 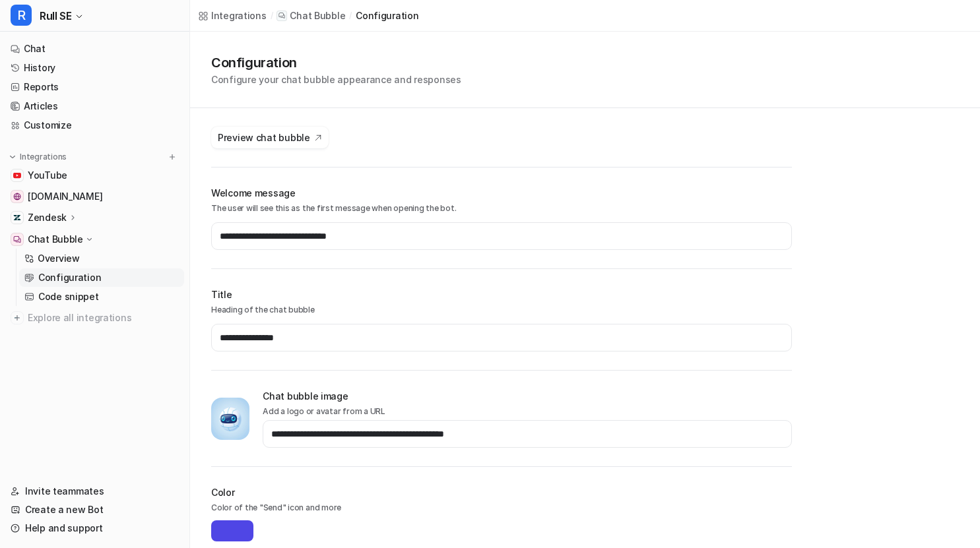 I want to click on h1: Configuration, so click(x=336, y=63).